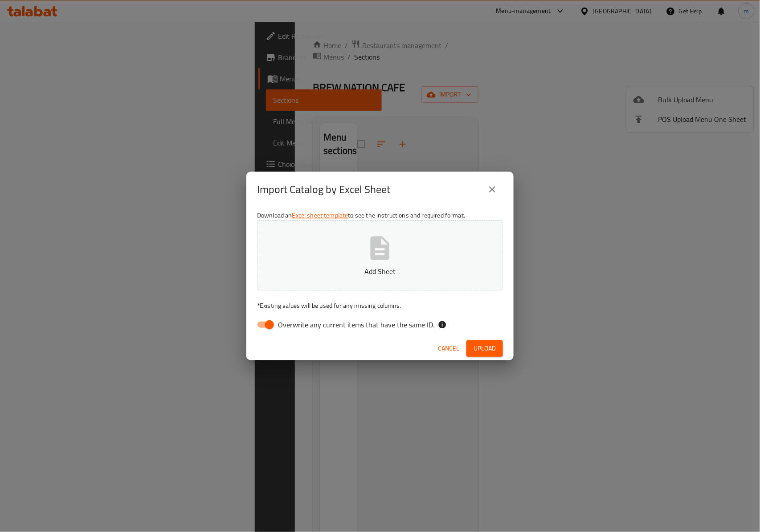  I want to click on span: Upload, so click(485, 348).